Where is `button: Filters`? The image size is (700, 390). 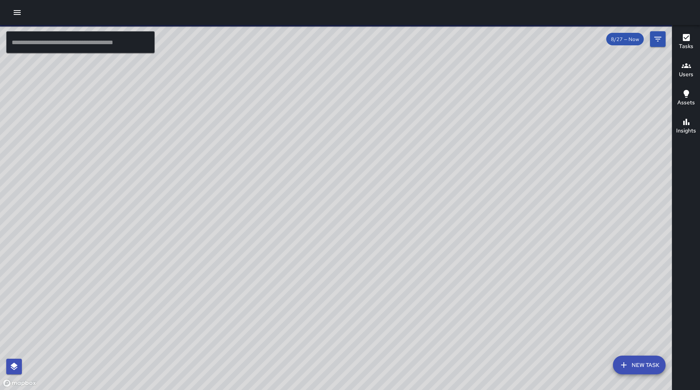 button: Filters is located at coordinates (658, 39).